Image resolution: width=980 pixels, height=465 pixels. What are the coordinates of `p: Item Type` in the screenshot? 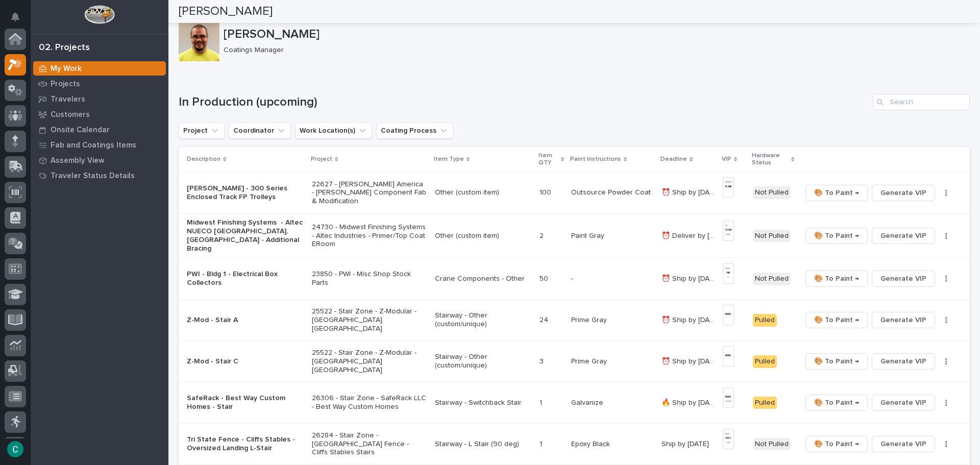 It's located at (449, 159).